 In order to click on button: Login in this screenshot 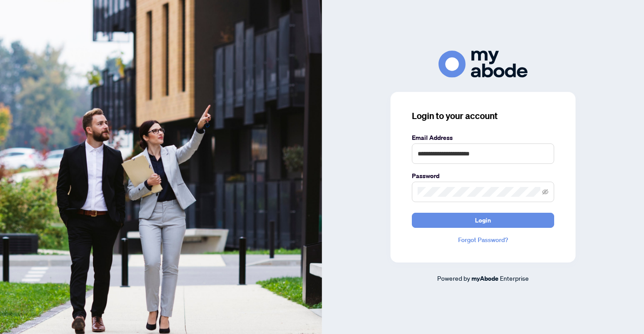, I will do `click(483, 220)`.